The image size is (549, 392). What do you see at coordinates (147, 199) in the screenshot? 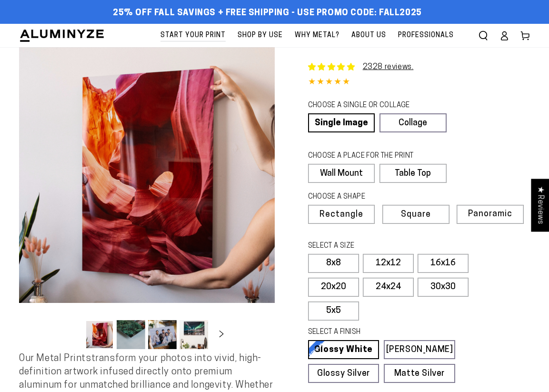
I see `media-gallery: Gallery Viewer` at bounding box center [147, 199].